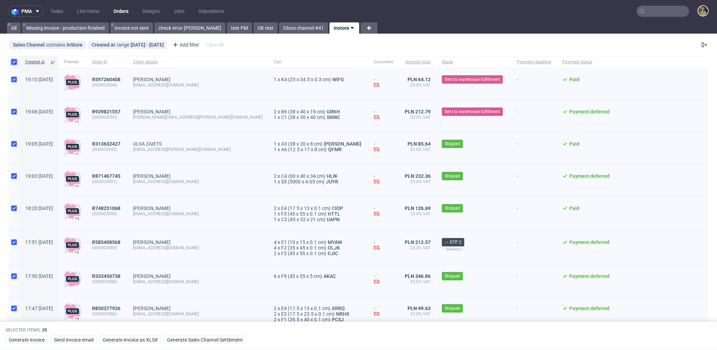  Describe the element at coordinates (106, 276) in the screenshot. I see `span: R333450738` at that location.